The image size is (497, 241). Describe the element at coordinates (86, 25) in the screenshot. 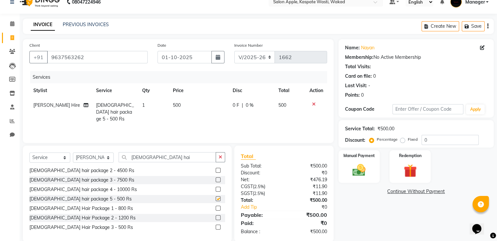

I see `a: PREVIOUS INVOICES` at that location.